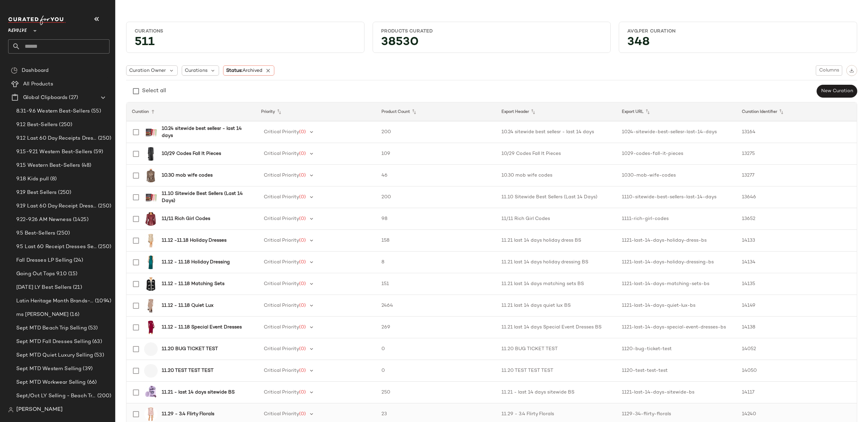 This screenshot has width=868, height=422. Describe the element at coordinates (95, 111) in the screenshot. I see `span: (55)` at that location.